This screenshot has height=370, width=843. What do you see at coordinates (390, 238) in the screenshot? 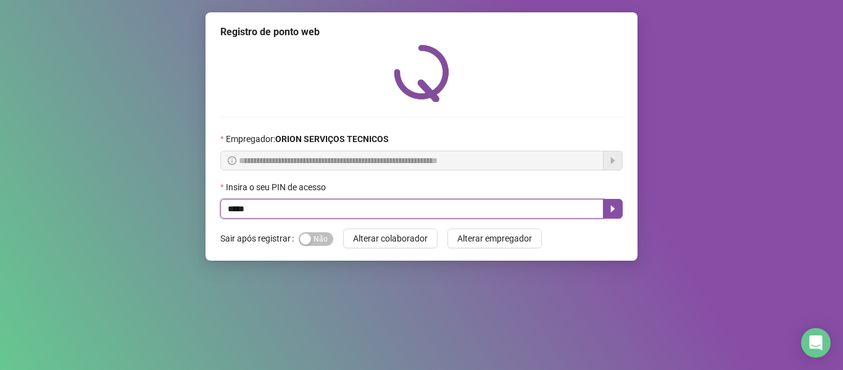
I see `button: Alterar colaborador` at bounding box center [390, 238].